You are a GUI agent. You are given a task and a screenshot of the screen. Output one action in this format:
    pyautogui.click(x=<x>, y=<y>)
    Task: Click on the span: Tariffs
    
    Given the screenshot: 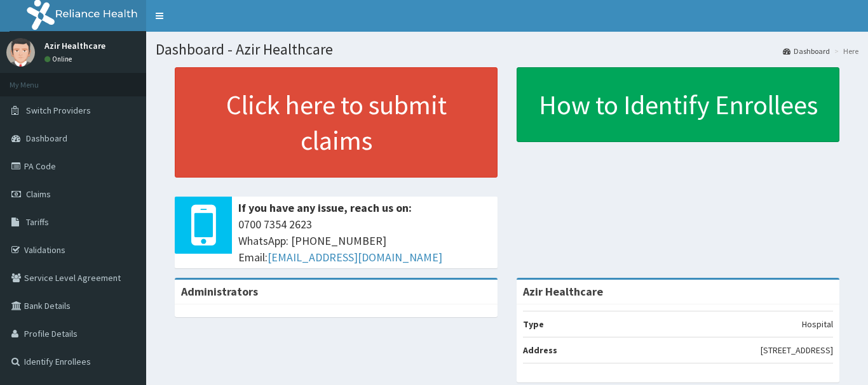 What is the action you would take?
    pyautogui.click(x=37, y=222)
    